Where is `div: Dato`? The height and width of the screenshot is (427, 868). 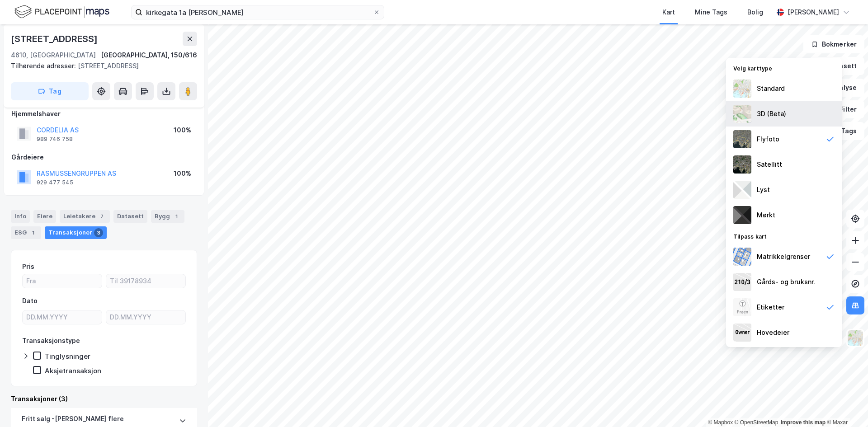
div: Dato is located at coordinates (30, 301).